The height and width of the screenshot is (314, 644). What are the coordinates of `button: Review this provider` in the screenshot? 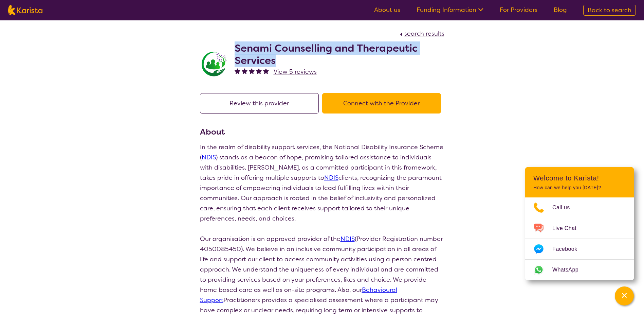 It's located at (259, 103).